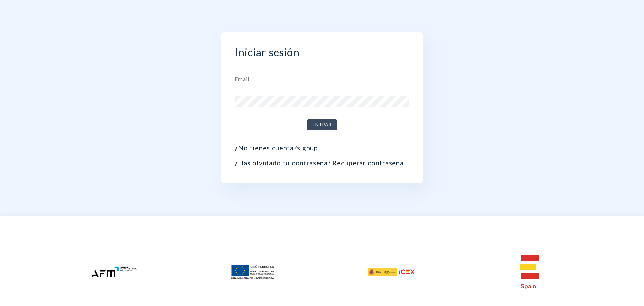  Describe the element at coordinates (114, 271) in the screenshot. I see `img: afm` at that location.